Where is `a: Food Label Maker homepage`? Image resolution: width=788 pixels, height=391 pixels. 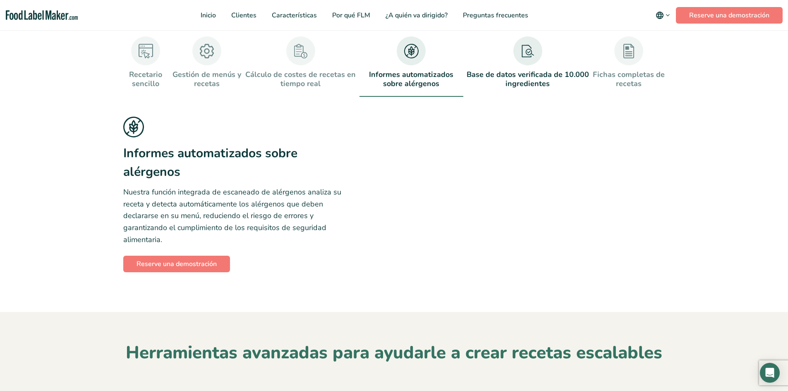
a: Food Label Maker homepage is located at coordinates (42, 15).